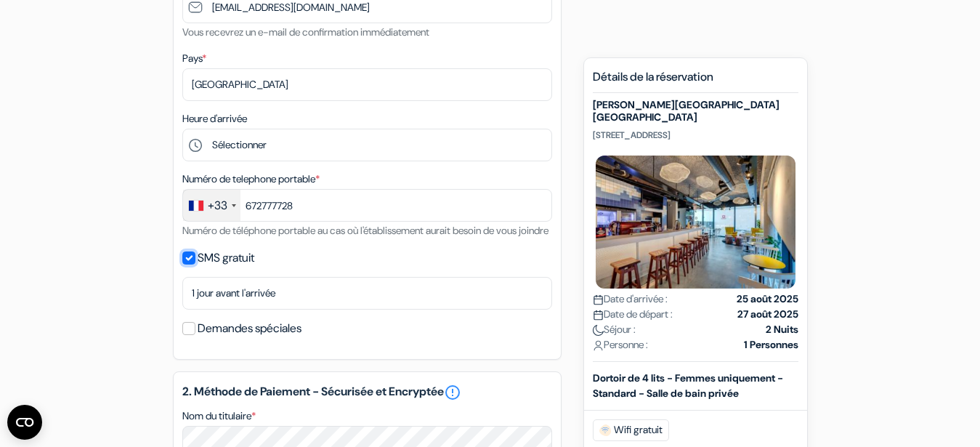 This screenshot has width=980, height=447. I want to click on small: Vous recevrez un e-mail de confirmation immédiatement, so click(306, 32).